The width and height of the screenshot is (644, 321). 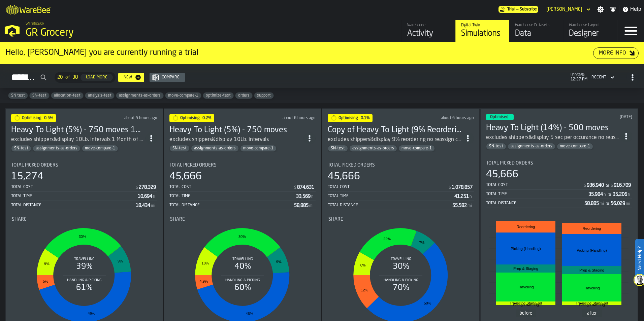 I want to click on div: Updated: 10/15/2025, 6:32:15 AM Created: 10/14/2025, 3:50:25 PM, so click(x=449, y=118).